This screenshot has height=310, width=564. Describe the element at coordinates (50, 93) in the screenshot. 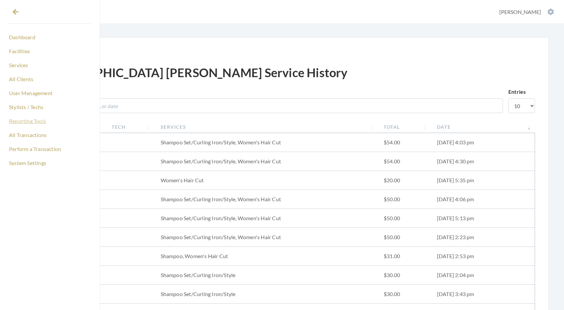

I see `a: User Management` at that location.